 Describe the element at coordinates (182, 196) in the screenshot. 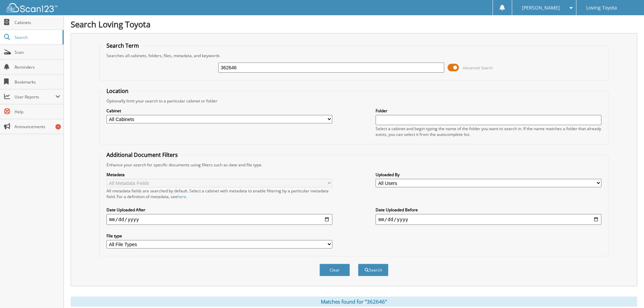

I see `a: here` at that location.